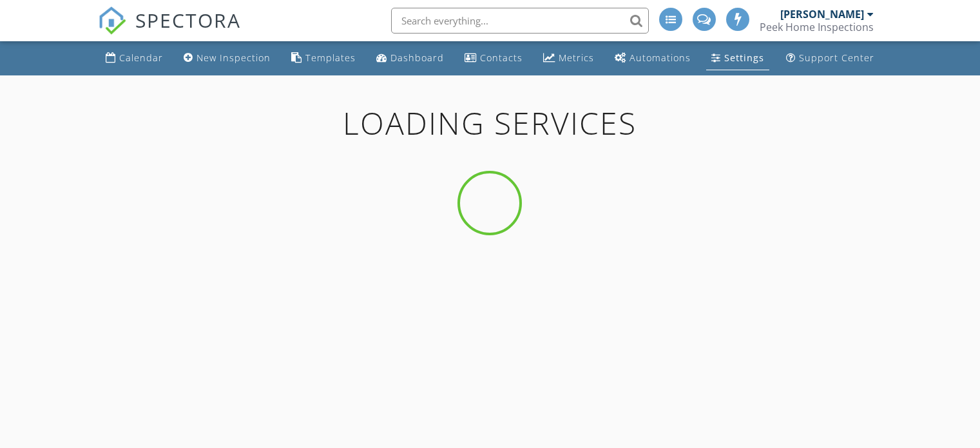 The width and height of the screenshot is (980, 448). Describe the element at coordinates (188, 20) in the screenshot. I see `span: SPECTORA` at that location.